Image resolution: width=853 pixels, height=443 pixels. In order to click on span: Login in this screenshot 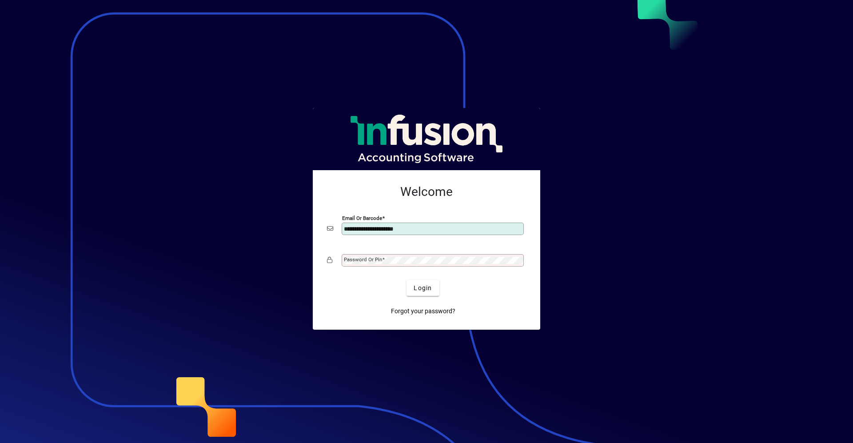, I will do `click(423, 288)`.